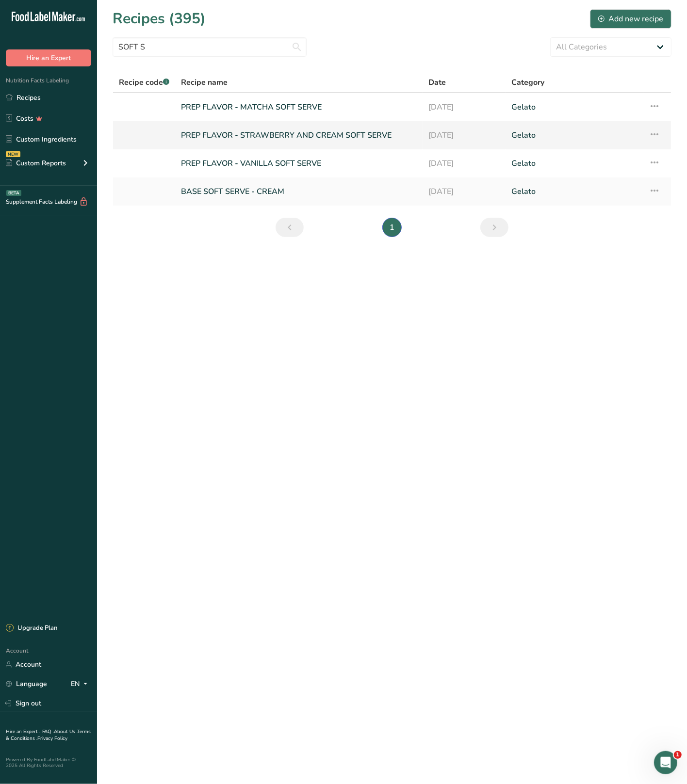 This screenshot has height=784, width=687. Describe the element at coordinates (299, 191) in the screenshot. I see `a: BASE SOFT SERVE - CREAM` at that location.